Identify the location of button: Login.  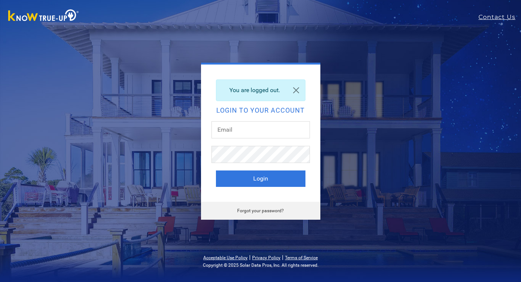
(261, 179).